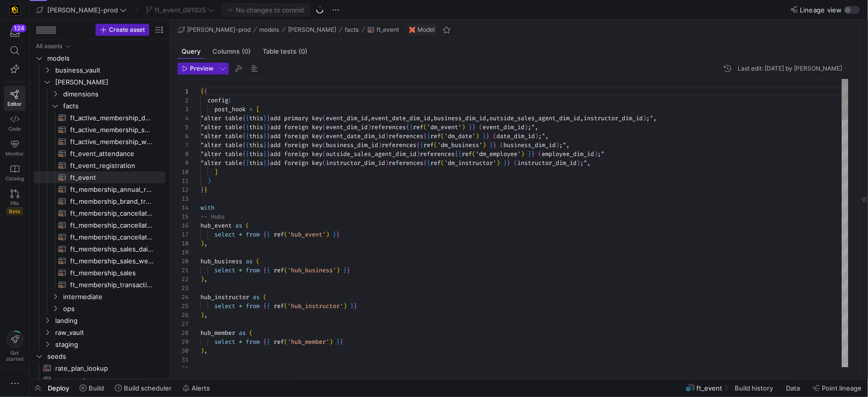 The width and height of the screenshot is (868, 397). What do you see at coordinates (99, 201) in the screenshot?
I see `a: ft_membership_brand_transfer​​​​​​​​​​` at bounding box center [99, 201].